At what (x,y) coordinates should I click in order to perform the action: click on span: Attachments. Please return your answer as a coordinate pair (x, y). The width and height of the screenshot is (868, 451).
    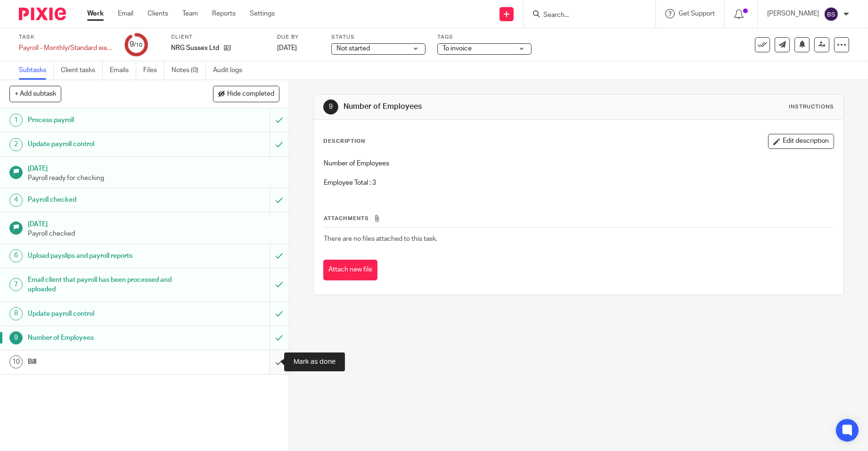
    Looking at the image, I should click on (346, 218).